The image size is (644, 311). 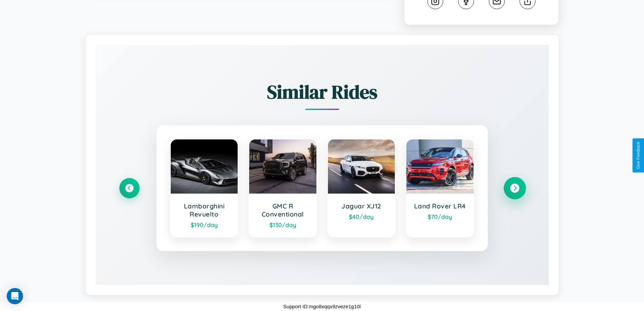 I want to click on div: Open Intercom Messenger, so click(x=15, y=296).